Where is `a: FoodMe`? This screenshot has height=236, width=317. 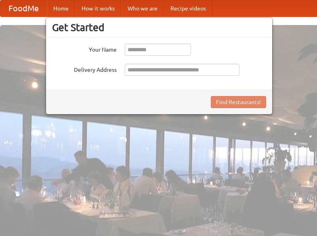
a: FoodMe is located at coordinates (23, 8).